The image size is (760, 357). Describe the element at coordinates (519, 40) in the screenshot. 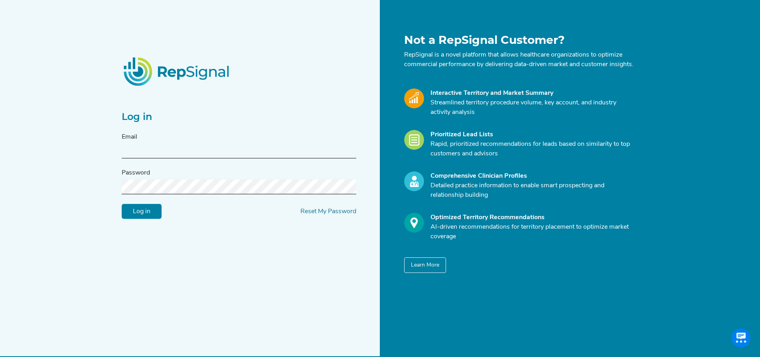

I see `h1: Not a RepSignal Customer?` at that location.